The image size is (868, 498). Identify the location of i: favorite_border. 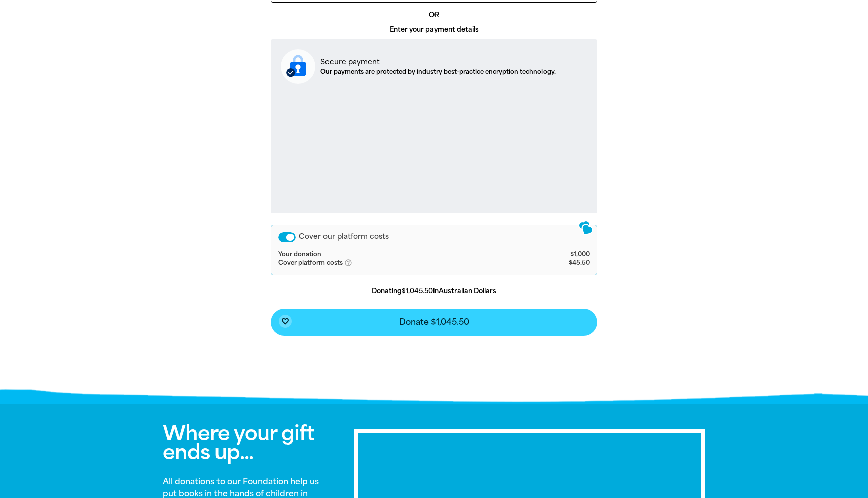
(286, 322).